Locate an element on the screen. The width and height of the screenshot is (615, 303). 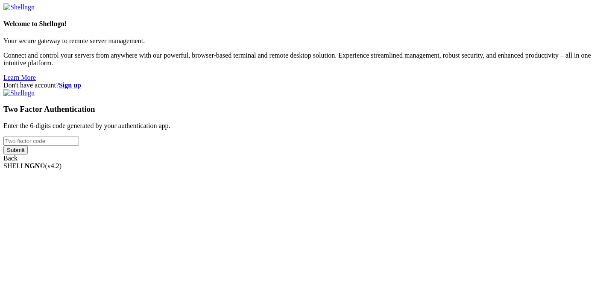
b: NGN is located at coordinates (32, 166).